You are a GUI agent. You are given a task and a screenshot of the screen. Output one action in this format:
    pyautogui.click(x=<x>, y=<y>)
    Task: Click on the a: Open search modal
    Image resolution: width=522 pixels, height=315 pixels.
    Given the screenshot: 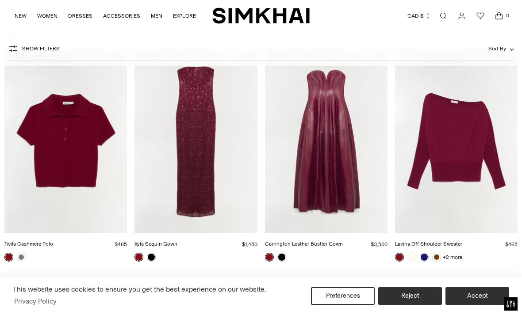 What is the action you would take?
    pyautogui.click(x=443, y=16)
    